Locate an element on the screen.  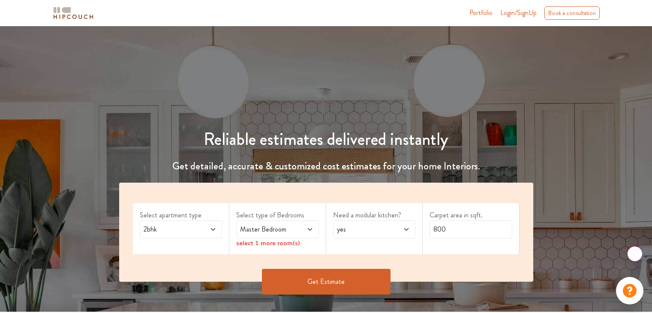
a: Portfolio is located at coordinates (481, 13).